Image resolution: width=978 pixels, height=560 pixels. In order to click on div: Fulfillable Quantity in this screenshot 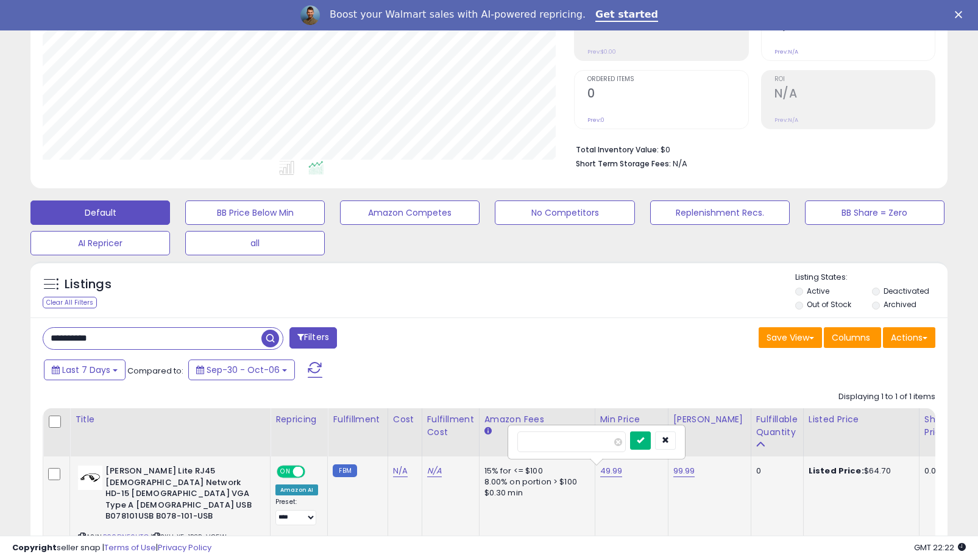, I will do `click(777, 426)`.